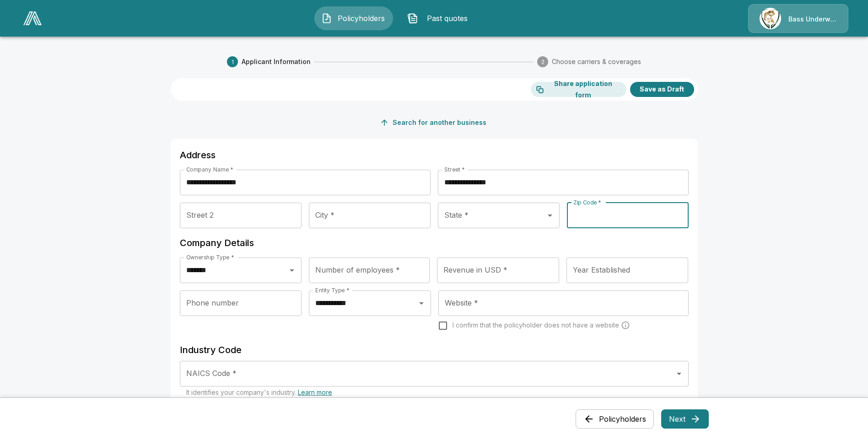 The image size is (868, 440). I want to click on h6: Industry Code, so click(434, 350).